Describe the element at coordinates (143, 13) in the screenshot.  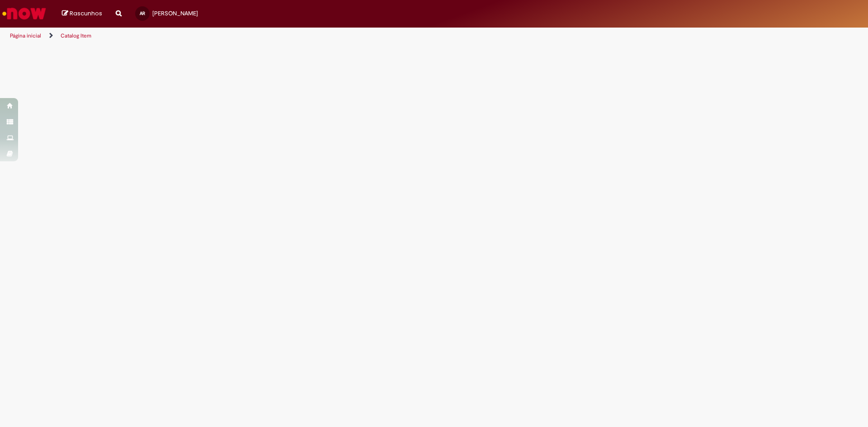
I see `span: AR` at that location.